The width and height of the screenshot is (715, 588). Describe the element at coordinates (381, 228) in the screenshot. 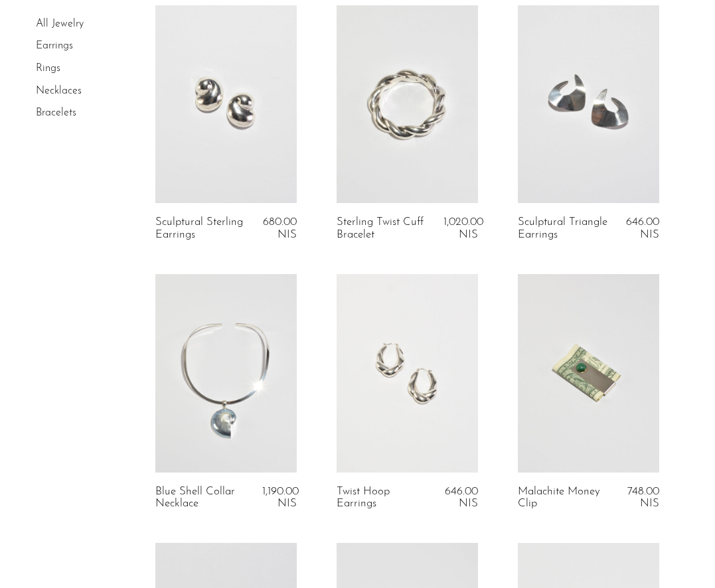

I see `a: Sterling Twist Cuff Bracelet` at that location.